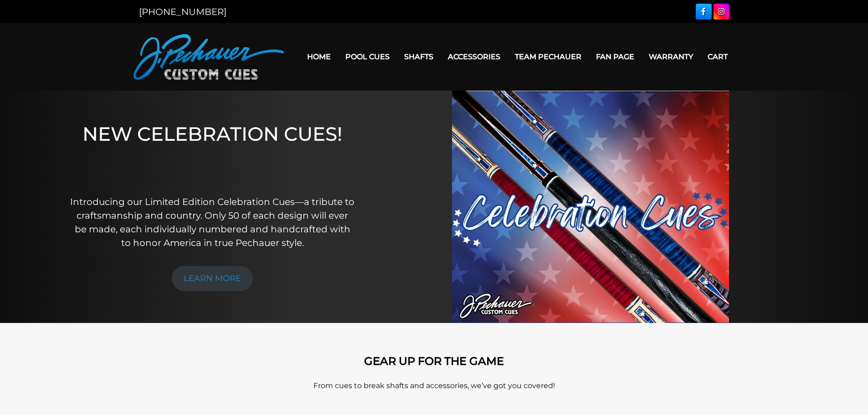 The height and width of the screenshot is (415, 868). Describe the element at coordinates (367, 56) in the screenshot. I see `a: Pool Cues` at that location.